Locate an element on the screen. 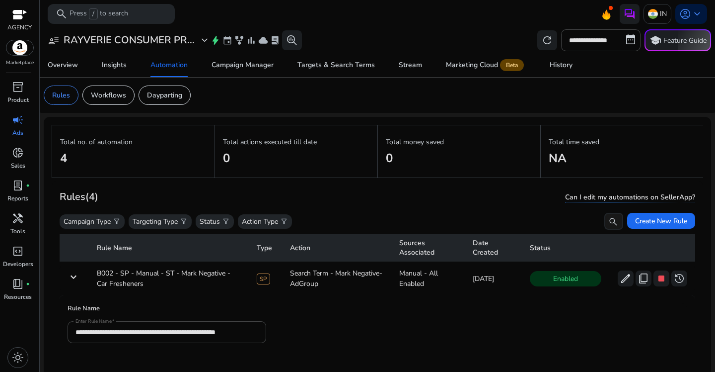  span: bolt is located at coordinates (216, 40).